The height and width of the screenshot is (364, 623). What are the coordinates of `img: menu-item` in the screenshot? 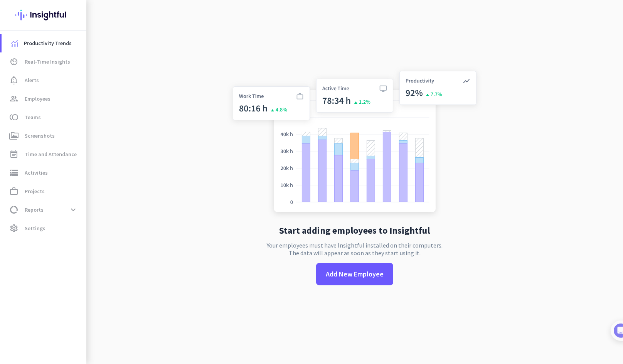 It's located at (15, 43).